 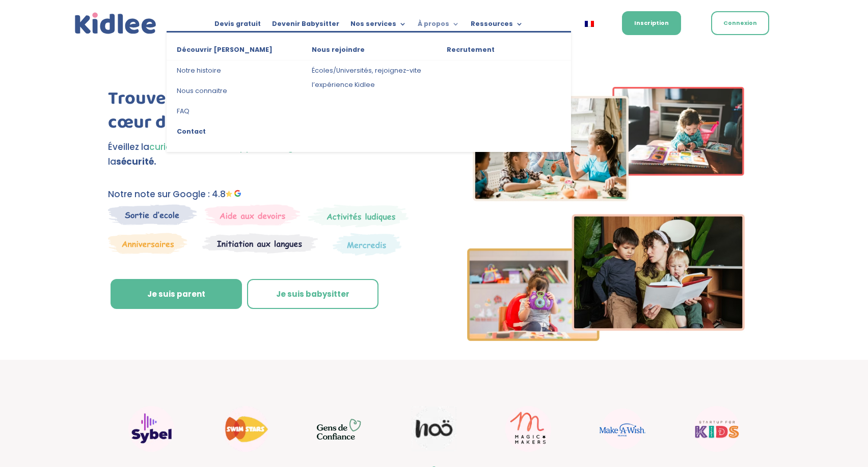 I want to click on img: Anniversaire, so click(x=147, y=243).